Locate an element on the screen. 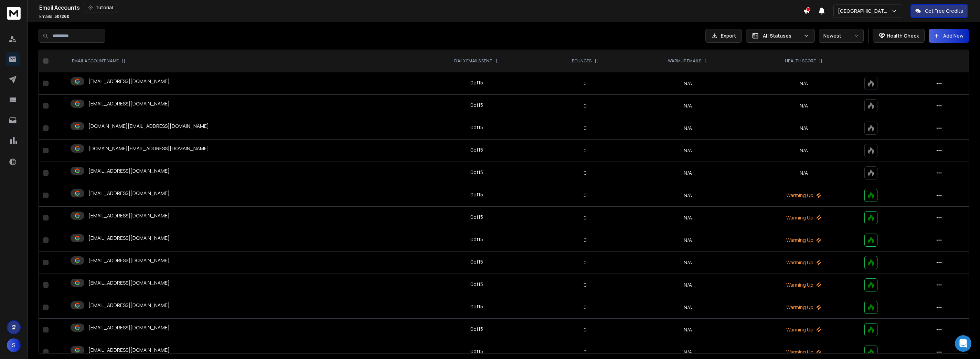  span: S is located at coordinates (13, 345).